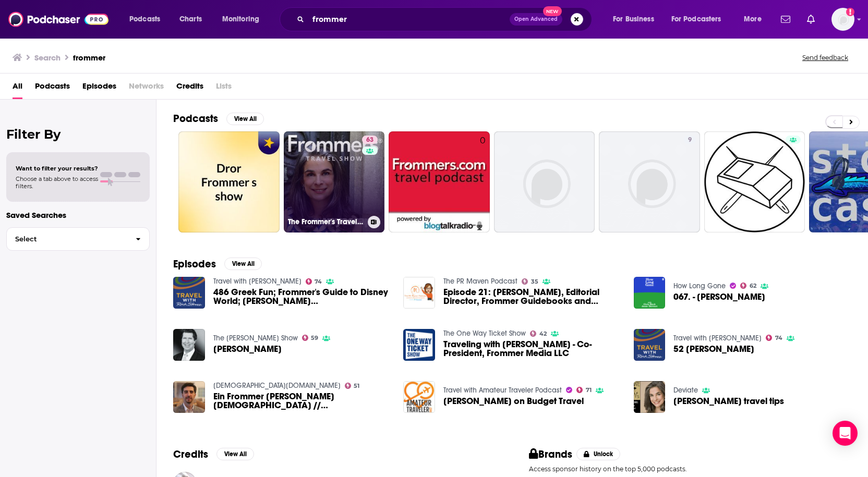  What do you see at coordinates (649, 345) in the screenshot?
I see `img: 52 Arthur Frommer` at bounding box center [649, 345].